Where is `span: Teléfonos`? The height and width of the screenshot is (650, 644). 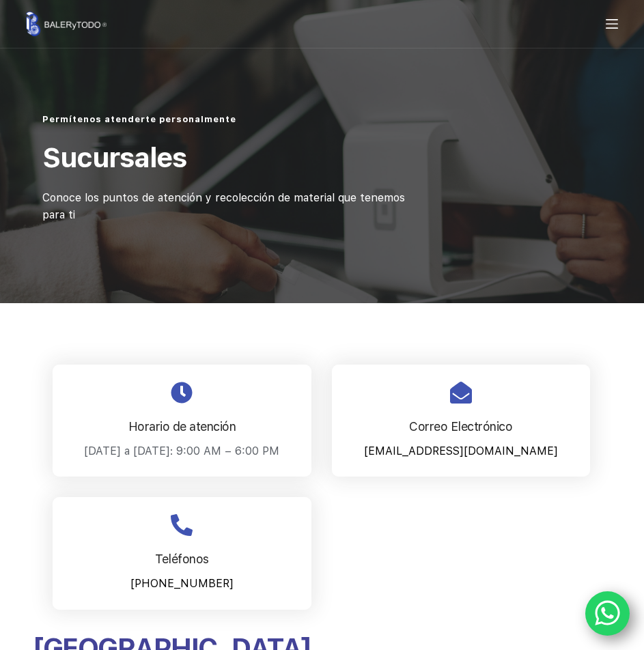
span: Teléfonos is located at coordinates (181, 558).